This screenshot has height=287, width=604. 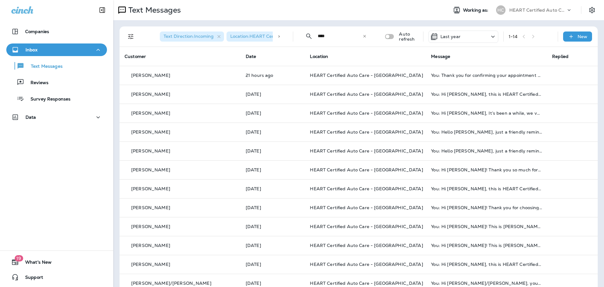 What do you see at coordinates (36, 83) in the screenshot?
I see `p: Reviews` at bounding box center [36, 83].